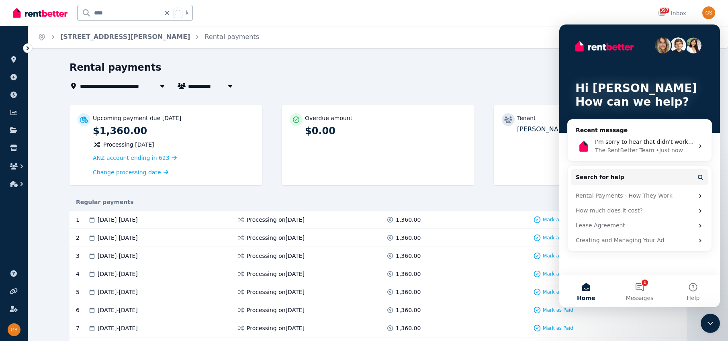 This screenshot has height=341, width=728. What do you see at coordinates (134, 267) in the screenshot?
I see `button: Help` at bounding box center [134, 267].